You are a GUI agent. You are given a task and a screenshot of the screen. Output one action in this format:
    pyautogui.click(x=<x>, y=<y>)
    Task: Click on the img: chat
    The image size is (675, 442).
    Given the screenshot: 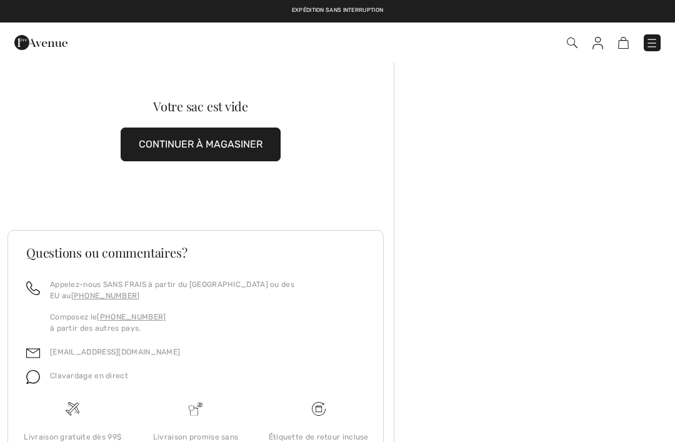 What is the action you would take?
    pyautogui.click(x=33, y=377)
    